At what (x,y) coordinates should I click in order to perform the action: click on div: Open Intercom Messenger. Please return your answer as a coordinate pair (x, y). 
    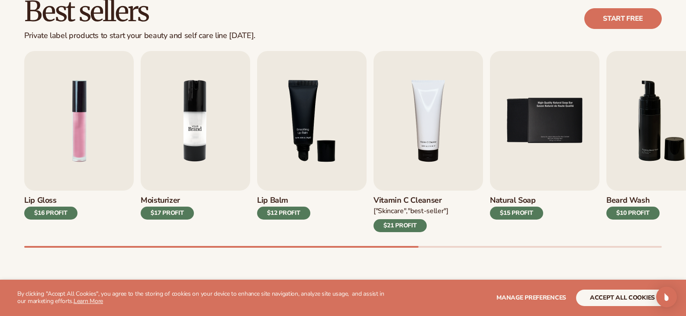
    Looking at the image, I should click on (667, 297).